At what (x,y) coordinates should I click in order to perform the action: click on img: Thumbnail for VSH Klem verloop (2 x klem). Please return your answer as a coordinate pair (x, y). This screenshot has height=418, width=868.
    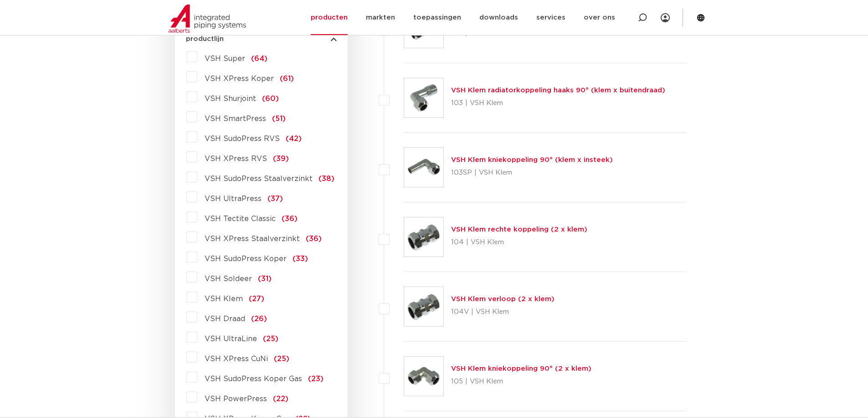
    Looking at the image, I should click on (424, 307).